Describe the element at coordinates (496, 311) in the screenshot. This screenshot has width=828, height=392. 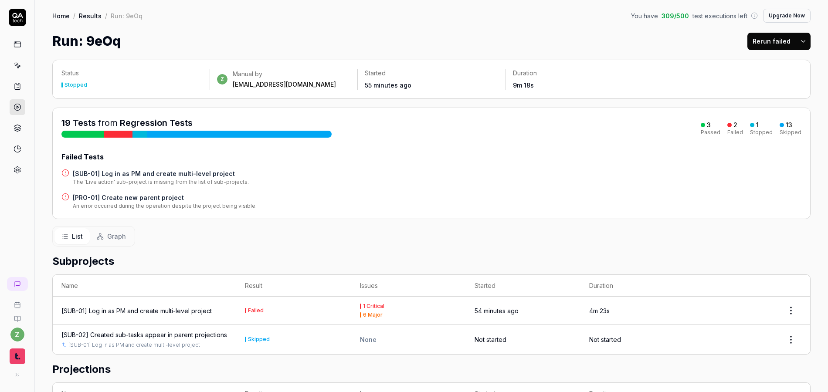
I see `time: 54 minutes ago` at that location.